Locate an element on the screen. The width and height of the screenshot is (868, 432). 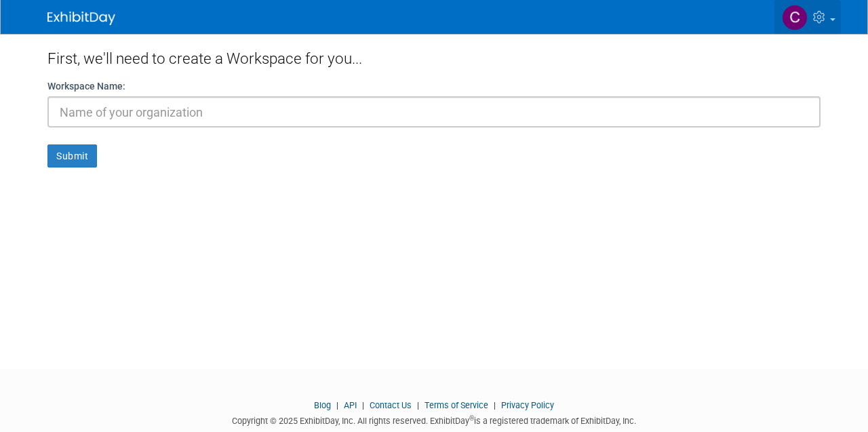
a: Blog is located at coordinates (322, 405).